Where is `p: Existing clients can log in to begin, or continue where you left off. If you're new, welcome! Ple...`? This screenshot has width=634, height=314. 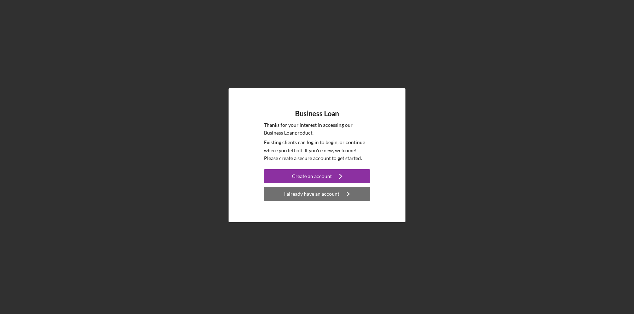
p: Existing clients can log in to begin, or continue where you left off. If you're new, welcome! Ple... is located at coordinates (317, 150).